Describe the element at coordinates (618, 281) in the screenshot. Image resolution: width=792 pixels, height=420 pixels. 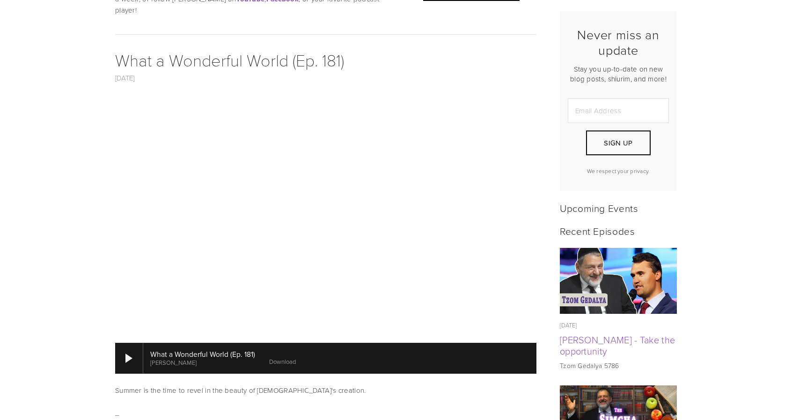
I see `img: Tzom Gedalya - Take the opportunity` at that location.